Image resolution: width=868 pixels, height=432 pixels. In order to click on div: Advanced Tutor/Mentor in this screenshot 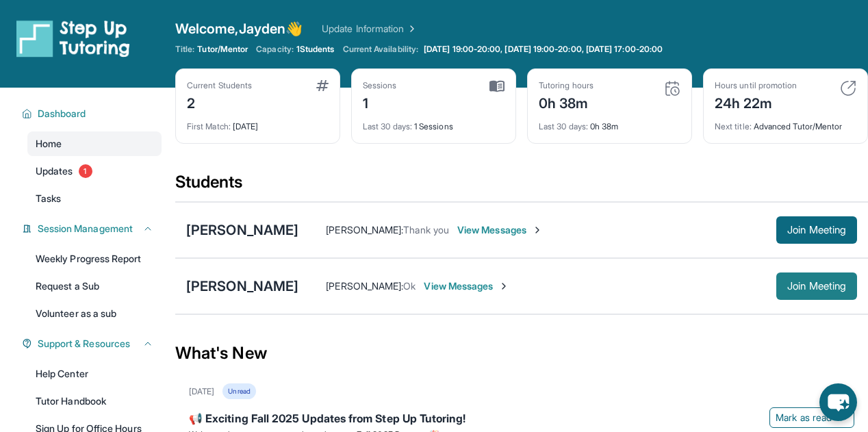, I will do `click(786, 123)`.